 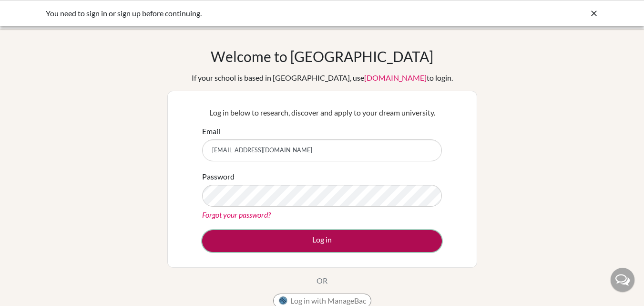 I want to click on span: Help, so click(x=31, y=11).